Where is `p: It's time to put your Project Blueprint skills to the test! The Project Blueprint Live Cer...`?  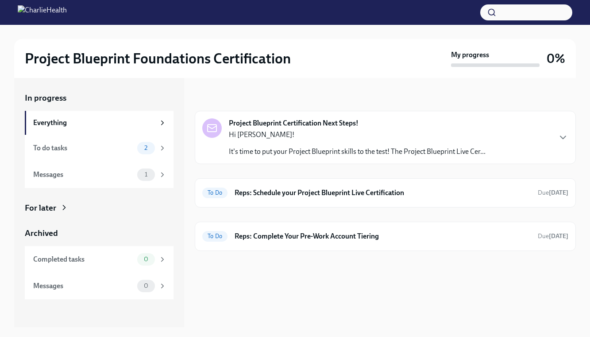 p: It's time to put your Project Blueprint skills to the test! The Project Blueprint Live Cer... is located at coordinates (357, 151).